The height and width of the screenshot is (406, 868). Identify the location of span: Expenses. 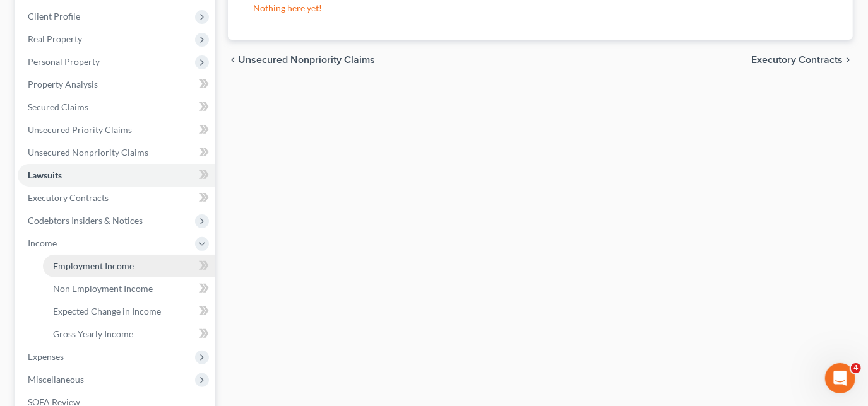
(45, 357).